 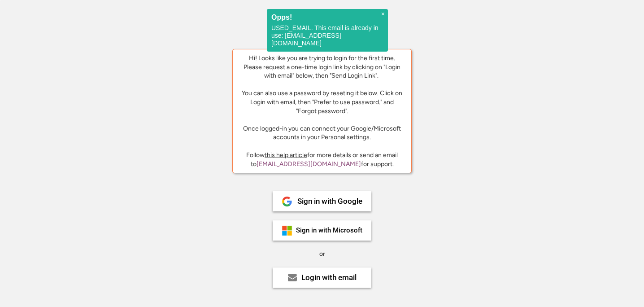 I want to click on div: Follow for more details or send an email to for support., so click(x=322, y=159).